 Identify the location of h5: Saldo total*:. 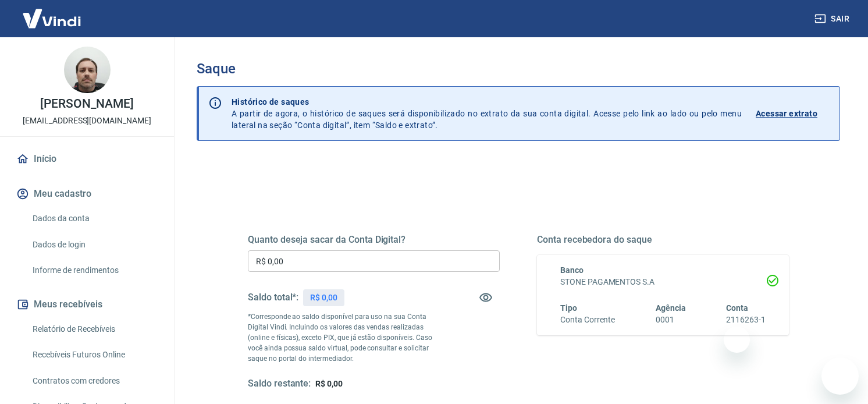
(273, 298).